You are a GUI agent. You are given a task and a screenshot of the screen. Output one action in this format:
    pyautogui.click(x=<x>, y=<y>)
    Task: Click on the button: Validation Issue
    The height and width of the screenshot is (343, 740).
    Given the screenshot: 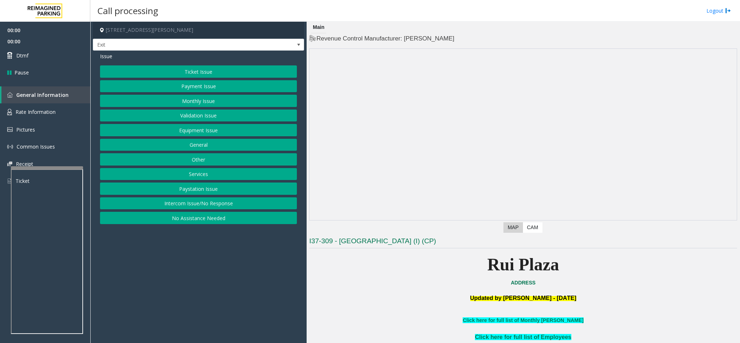 What is the action you would take?
    pyautogui.click(x=198, y=116)
    